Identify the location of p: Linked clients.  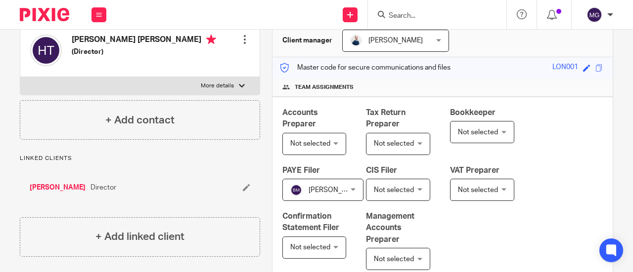
(140, 159).